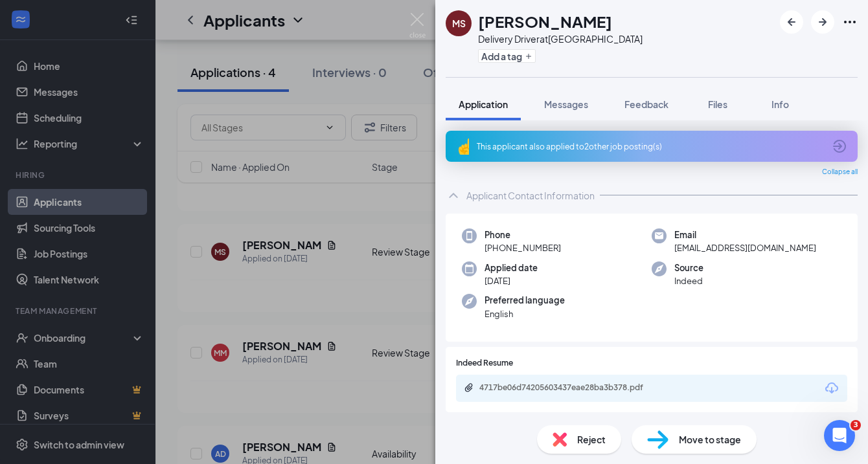 The height and width of the screenshot is (464, 868). I want to click on span: Applied date, so click(511, 268).